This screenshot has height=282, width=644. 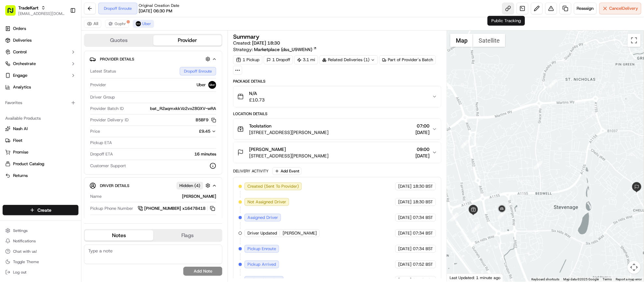 I want to click on button: TradeKart, so click(x=28, y=8).